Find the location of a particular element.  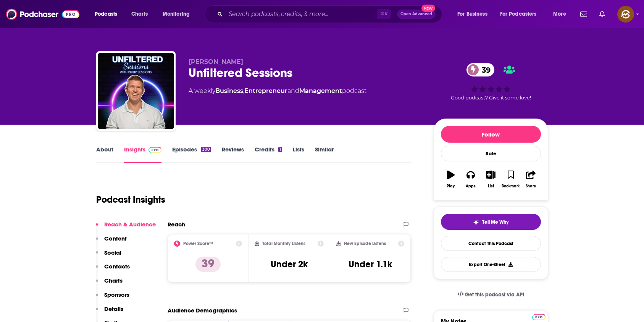

input: Search podcasts, credits, & more... is located at coordinates (301, 14).